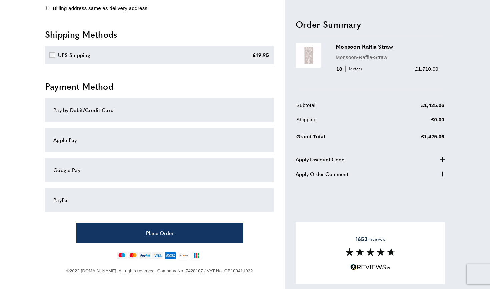 Image resolution: width=490 pixels, height=289 pixels. What do you see at coordinates (160, 140) in the screenshot?
I see `div: Apple Pay` at bounding box center [160, 140].